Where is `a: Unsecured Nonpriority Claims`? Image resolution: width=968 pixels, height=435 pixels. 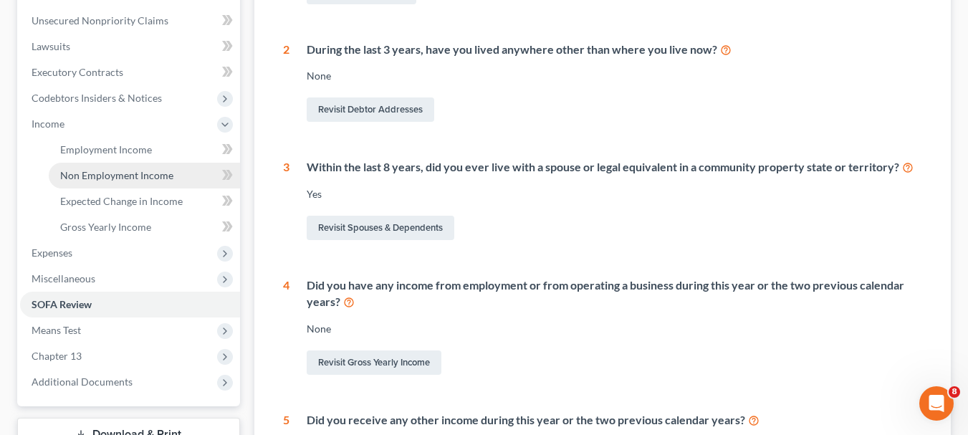
a: Unsecured Nonpriority Claims is located at coordinates (130, 21).